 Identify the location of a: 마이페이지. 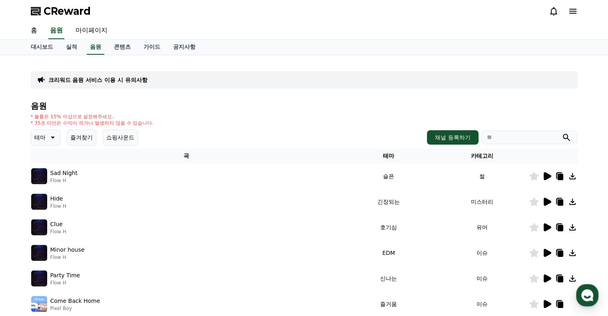
(91, 31).